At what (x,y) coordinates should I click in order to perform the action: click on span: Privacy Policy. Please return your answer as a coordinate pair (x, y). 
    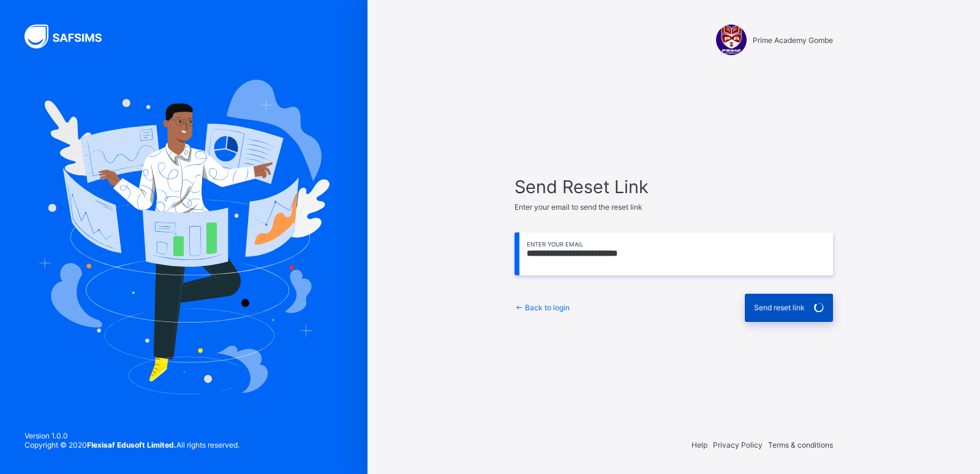
    Looking at the image, I should click on (737, 444).